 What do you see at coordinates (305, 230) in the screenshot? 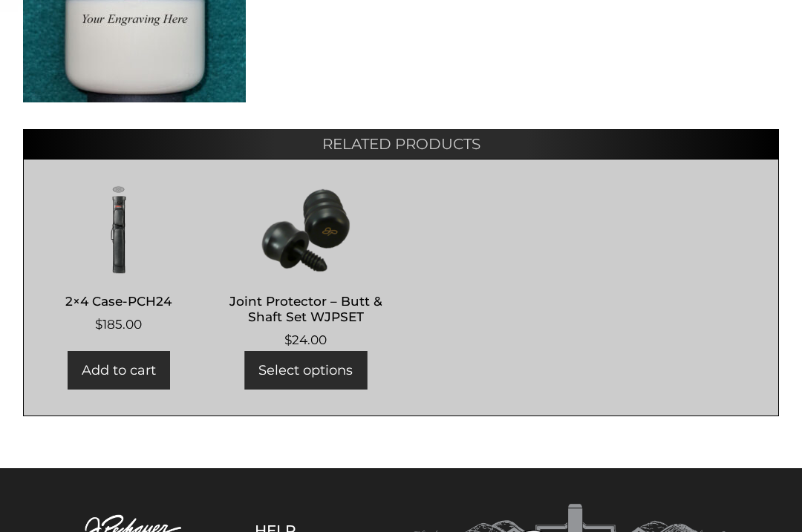
I see `img: Joint Protector - Butt & Shaft Set WJPSET` at bounding box center [305, 230].